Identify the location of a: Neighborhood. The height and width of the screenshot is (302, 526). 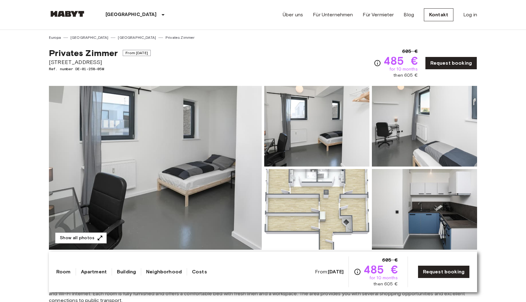
(164, 272).